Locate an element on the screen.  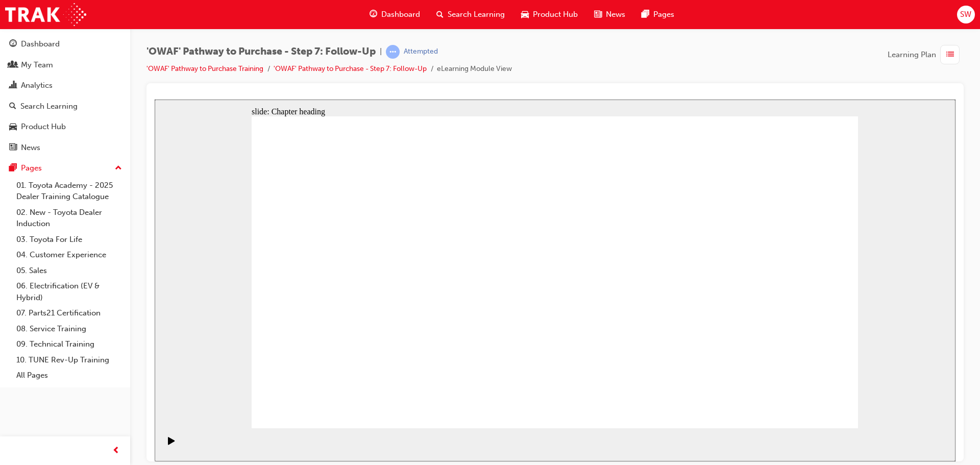
span: learningRecordVerb_ATTEMPT-icon is located at coordinates (393, 52).